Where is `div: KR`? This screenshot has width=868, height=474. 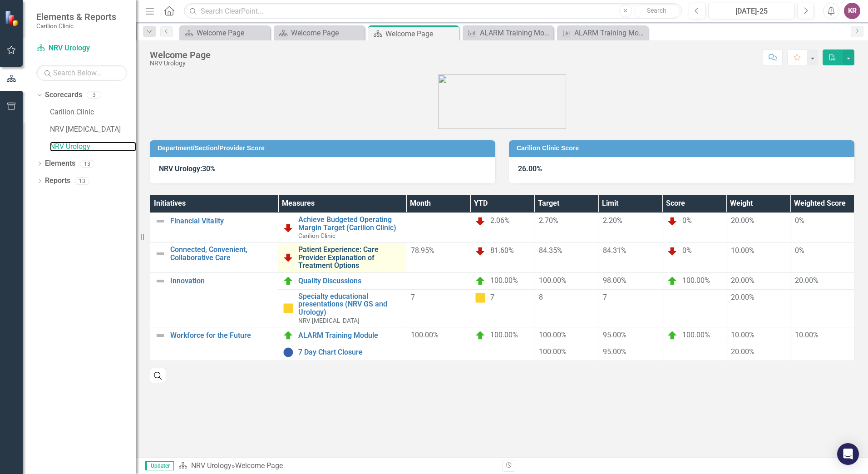
div: KR is located at coordinates (853, 11).